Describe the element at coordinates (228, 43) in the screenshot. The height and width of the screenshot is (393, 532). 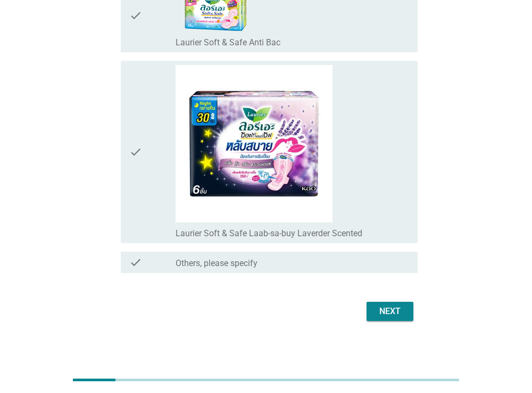
I see `label: Laurier Soft & Safe Anti Bac` at that location.